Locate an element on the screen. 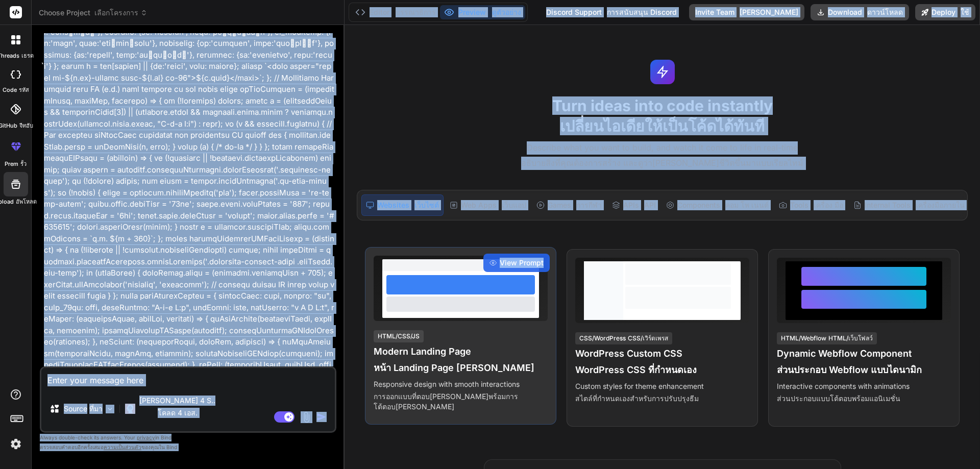  div: HTML/Webflow is located at coordinates (827, 339).